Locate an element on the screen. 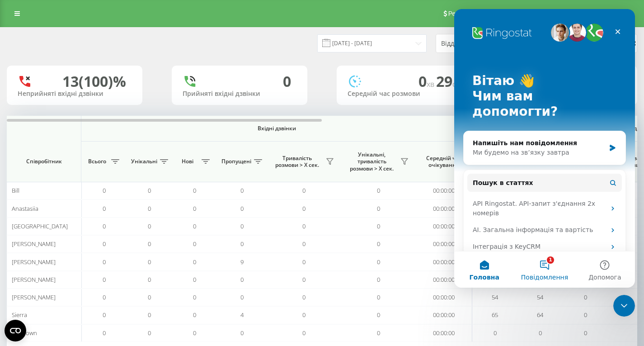 This screenshot has width=644, height=346. div: Напишіть нам повідомленняМи будемо на зв’язку завтра is located at coordinates (90, 138).